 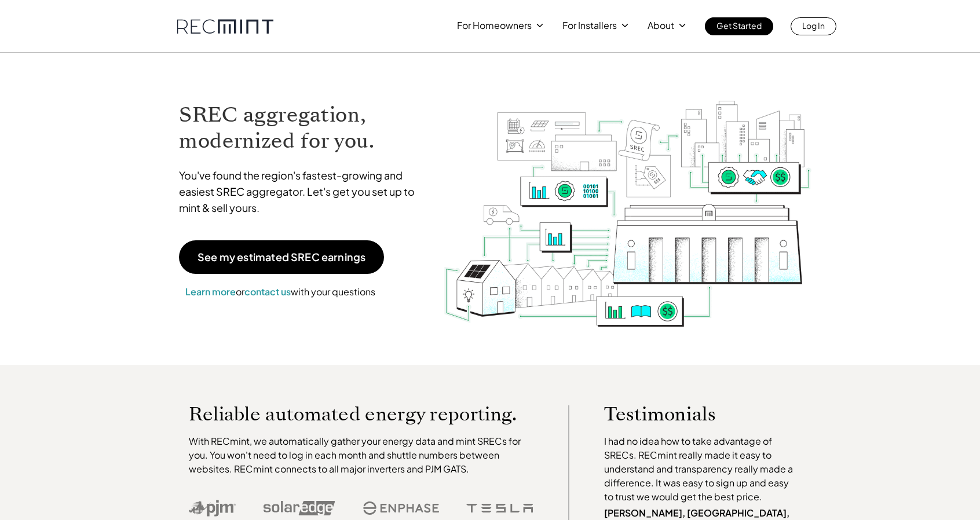 What do you see at coordinates (282, 257) in the screenshot?
I see `p: See my estimated SREC earnings` at bounding box center [282, 257].